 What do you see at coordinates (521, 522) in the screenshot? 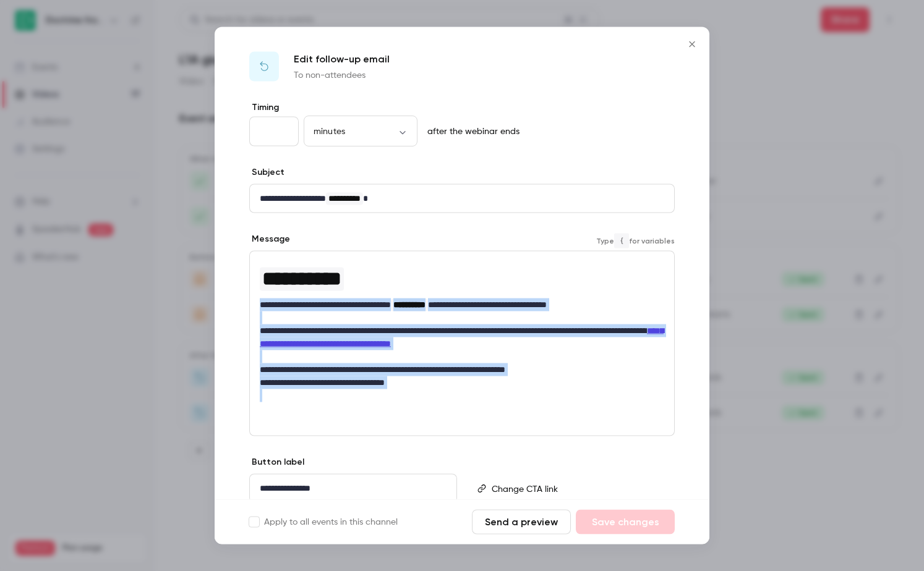
I see `button: Send a preview` at bounding box center [521, 522].